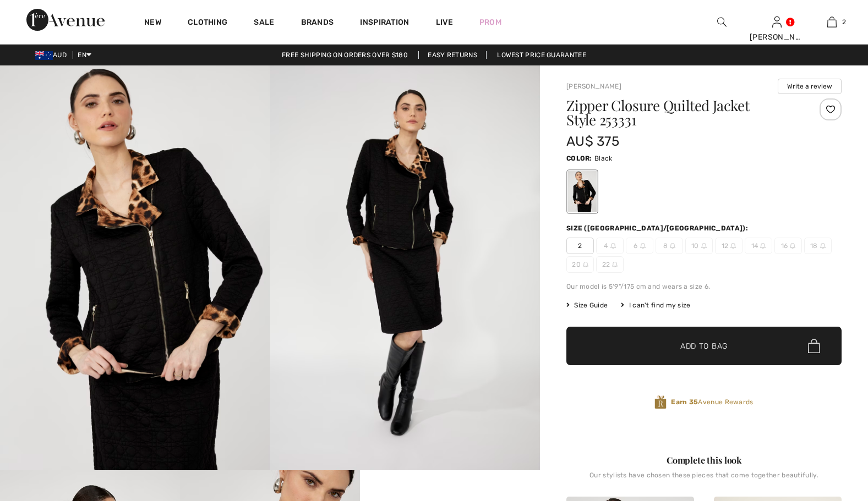 Image resolution: width=868 pixels, height=501 pixels. What do you see at coordinates (491, 22) in the screenshot?
I see `a: Prom` at bounding box center [491, 22].